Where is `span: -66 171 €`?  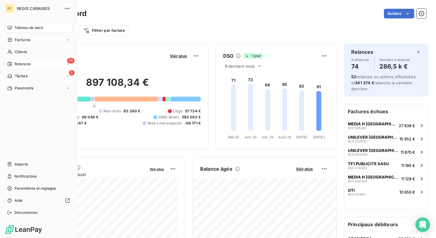
span: -66 171 € is located at coordinates (192, 123).